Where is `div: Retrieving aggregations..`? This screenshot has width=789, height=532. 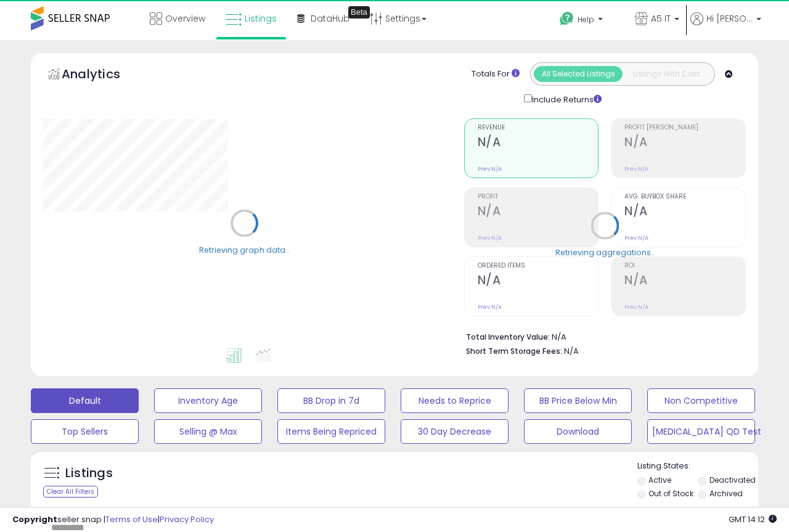 div: Retrieving aggregations.. is located at coordinates (605, 252).